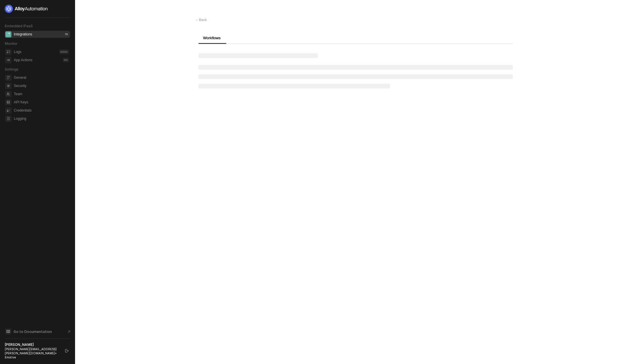 This screenshot has width=636, height=364. What do you see at coordinates (19, 26) in the screenshot?
I see `span: Embedded iPaaS` at bounding box center [19, 26].